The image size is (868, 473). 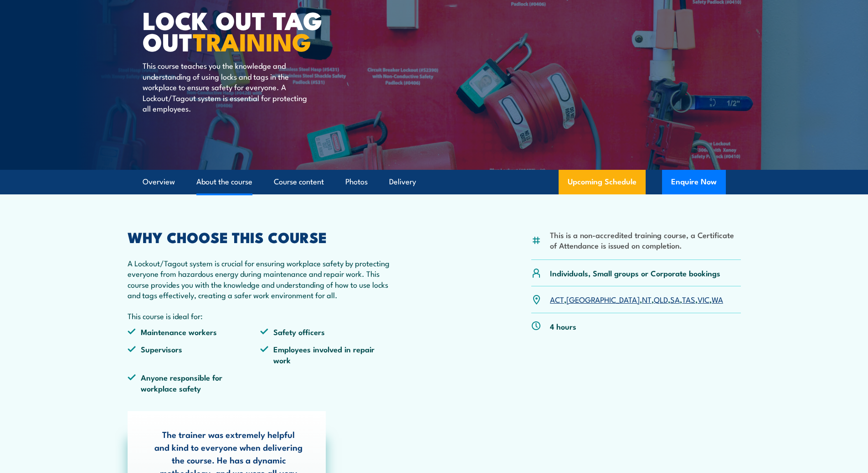 What do you see at coordinates (688, 299) in the screenshot?
I see `a: TAS` at bounding box center [688, 299].